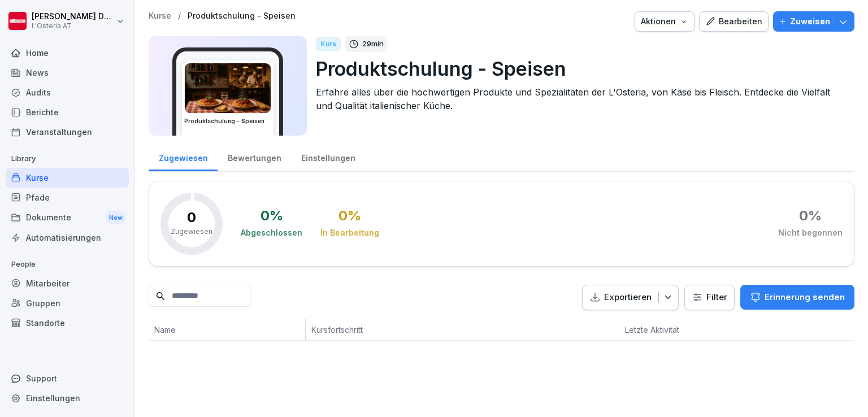  Describe the element at coordinates (628, 297) in the screenshot. I see `p: Exportieren` at that location.